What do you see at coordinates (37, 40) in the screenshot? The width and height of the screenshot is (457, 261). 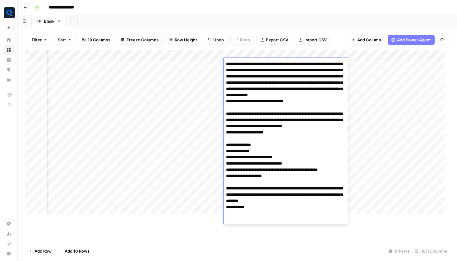 I see `span: Filter` at bounding box center [37, 40].